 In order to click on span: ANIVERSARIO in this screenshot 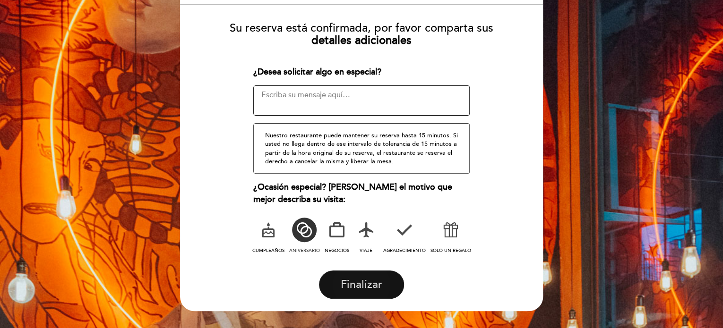, I will do `click(304, 251)`.